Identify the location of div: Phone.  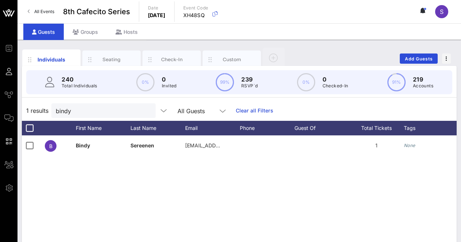
(267, 128).